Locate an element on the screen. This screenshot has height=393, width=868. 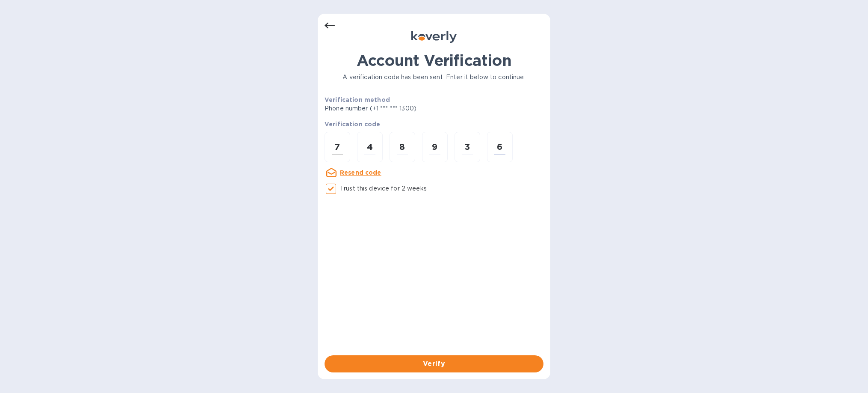
b: Verification method is located at coordinates (358, 100).